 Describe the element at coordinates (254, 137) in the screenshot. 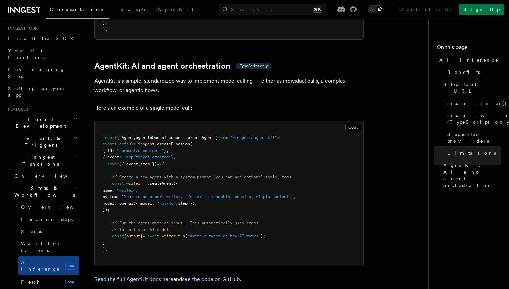

I see `span: "@inngest/agent-kit"` at that location.